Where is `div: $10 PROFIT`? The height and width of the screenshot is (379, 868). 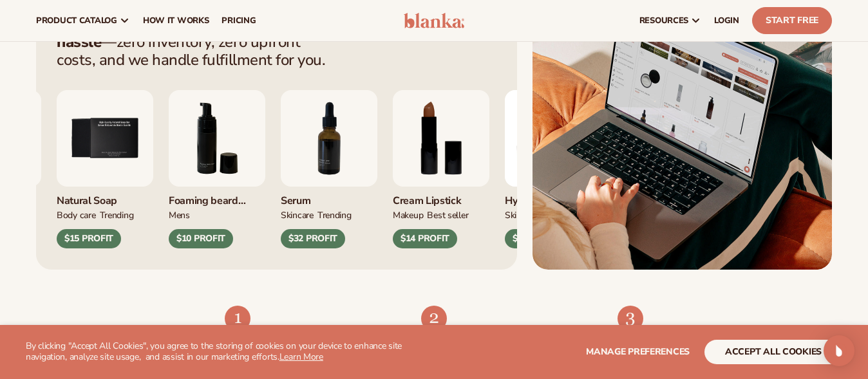 div: $10 PROFIT is located at coordinates (201, 238).